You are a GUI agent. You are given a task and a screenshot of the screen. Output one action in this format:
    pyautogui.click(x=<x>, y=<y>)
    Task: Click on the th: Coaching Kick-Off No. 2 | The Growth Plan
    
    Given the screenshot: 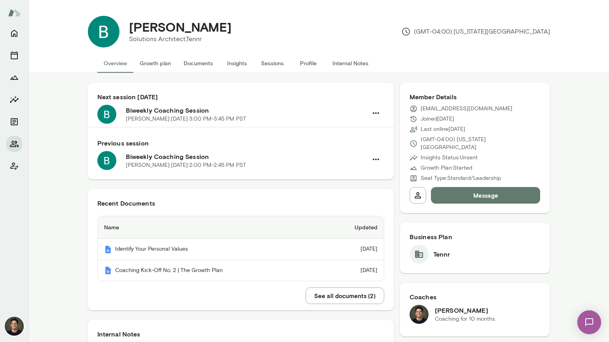 What is the action you would take?
    pyautogui.click(x=210, y=271)
    